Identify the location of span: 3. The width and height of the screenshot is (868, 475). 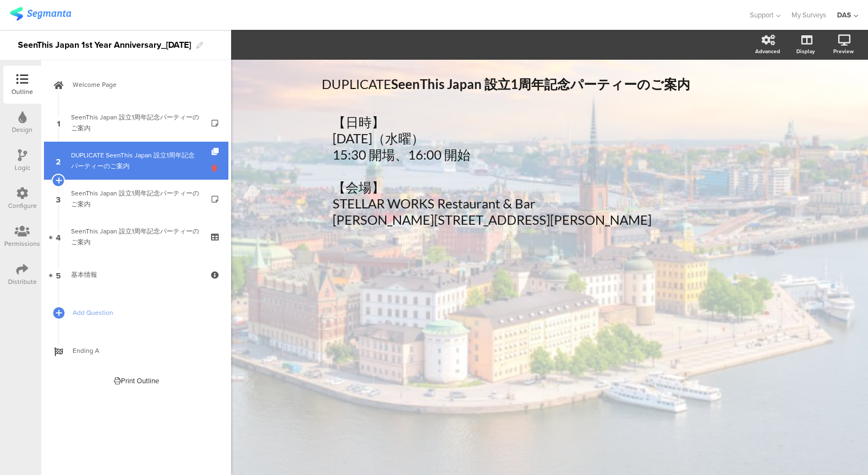
(58, 198).